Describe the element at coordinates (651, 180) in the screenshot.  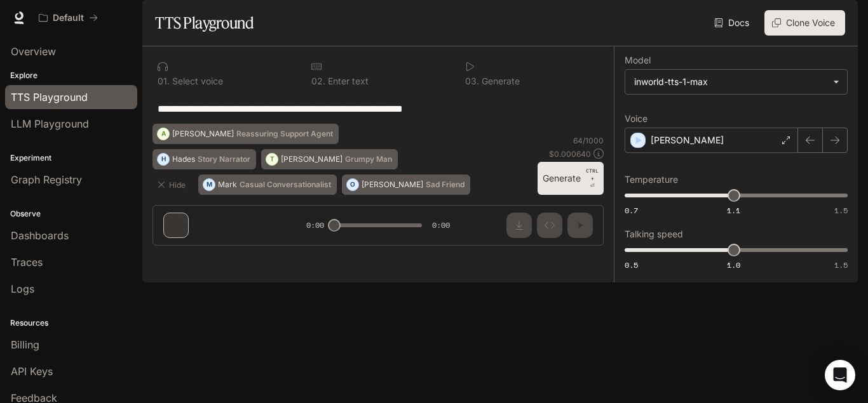
I see `p: Temperature` at that location.